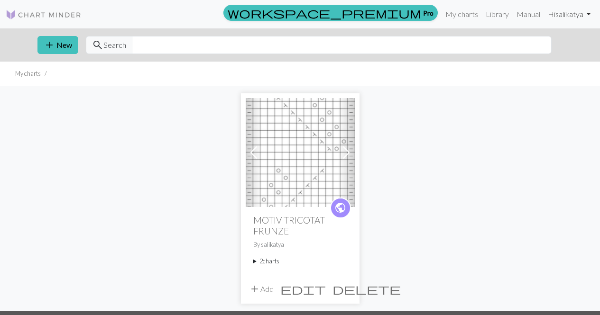  Describe the element at coordinates (300, 153) in the screenshot. I see `img: MOTIV TRICOTAT FRUNZE` at that location.